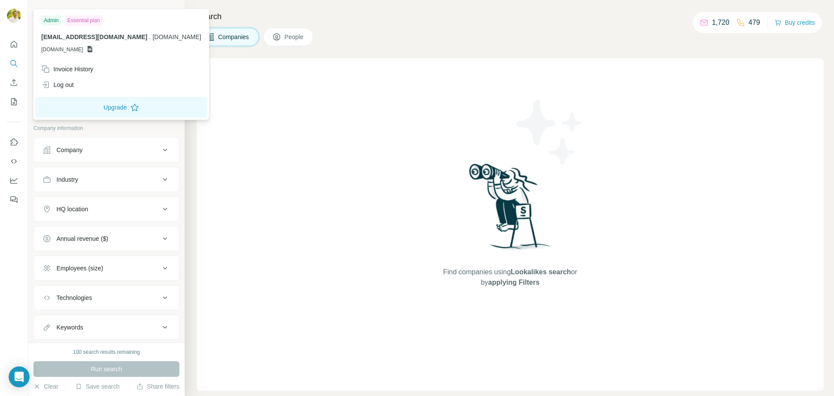  I want to click on button: Company, so click(106, 150).